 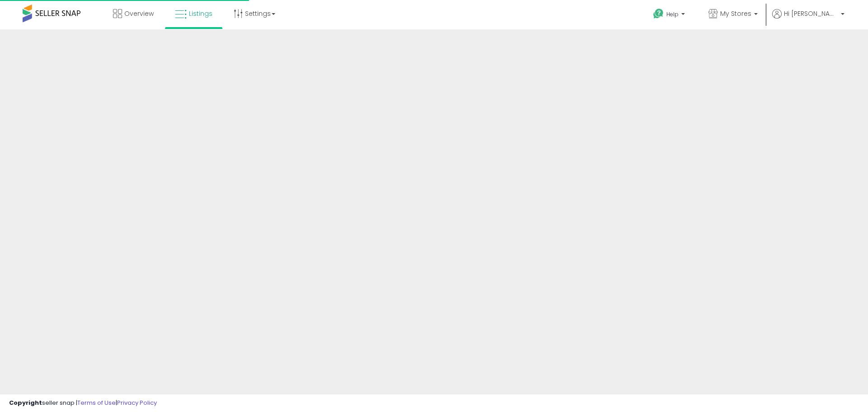 I want to click on a: Terms of Use, so click(x=97, y=402).